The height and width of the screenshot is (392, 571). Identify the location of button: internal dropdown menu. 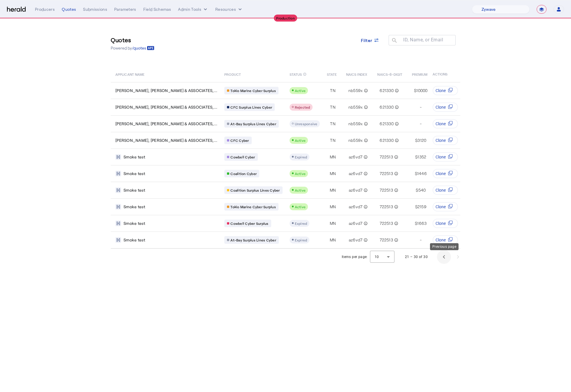
(193, 9).